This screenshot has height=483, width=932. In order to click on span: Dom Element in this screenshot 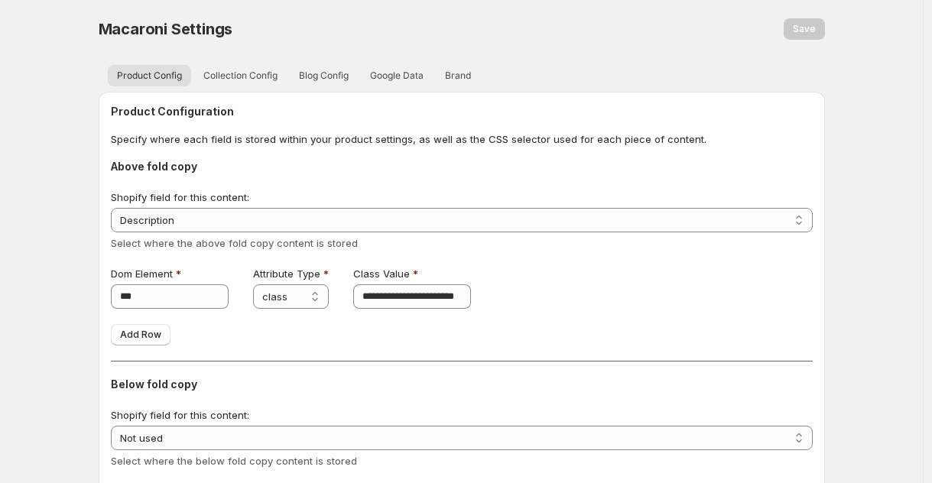, I will do `click(141, 274)`.